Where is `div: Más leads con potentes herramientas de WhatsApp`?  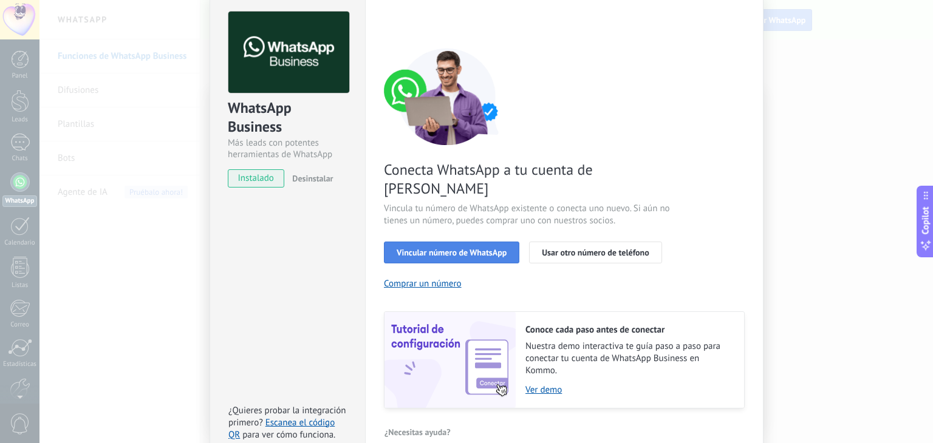
div: Más leads con potentes herramientas de WhatsApp is located at coordinates (287, 149).